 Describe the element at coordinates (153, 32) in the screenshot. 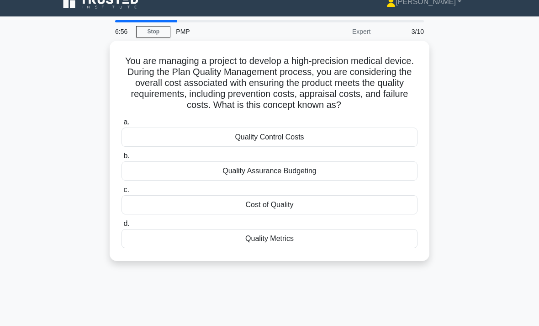

I see `a: Stop` at that location.